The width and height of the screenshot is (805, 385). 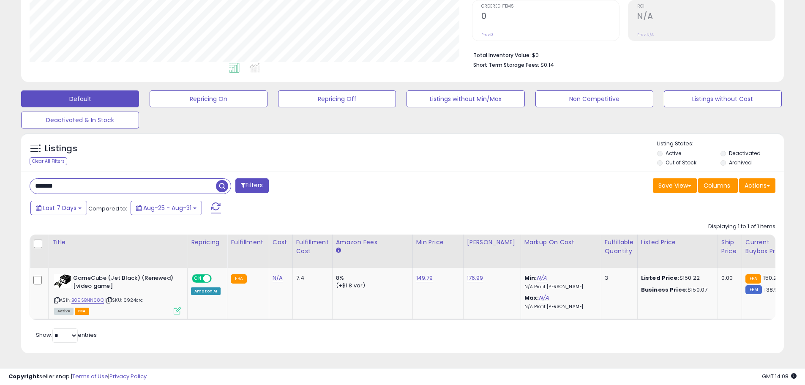 I want to click on label: Active, so click(x=673, y=153).